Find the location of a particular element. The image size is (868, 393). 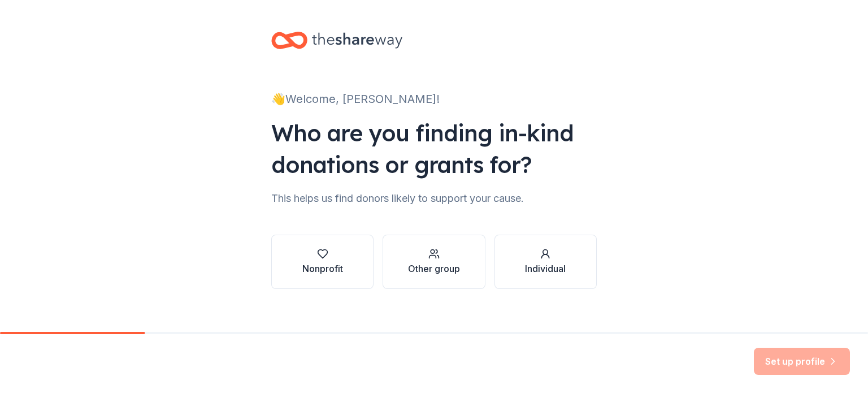

div: Nonprofit is located at coordinates (323, 268).